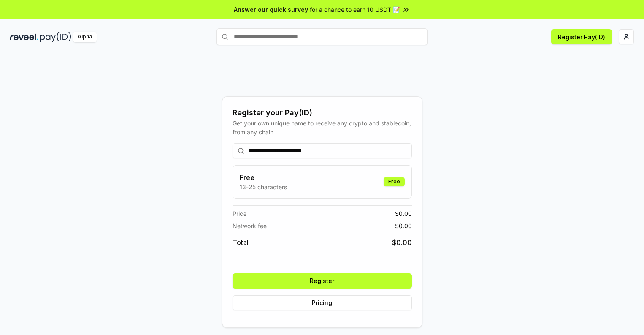  I want to click on button: Register, so click(322, 281).